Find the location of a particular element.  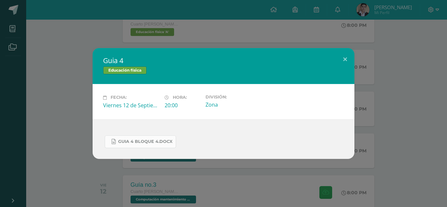

div: 20:00 is located at coordinates (182, 105).